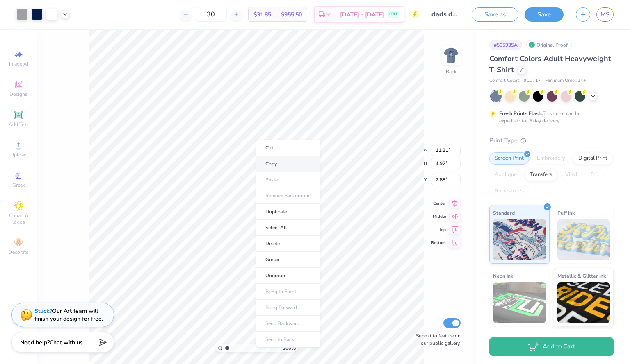  Describe the element at coordinates (594, 175) in the screenshot. I see `div: Foil` at that location.